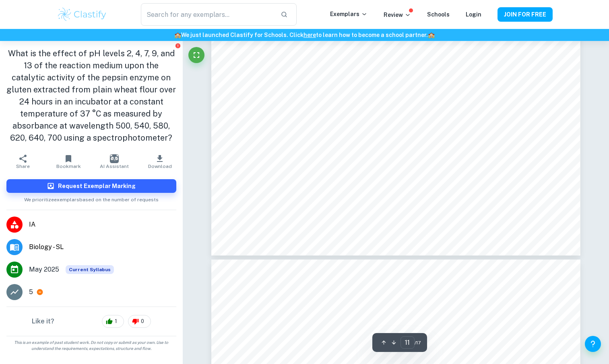  What do you see at coordinates (304, 35) in the screenshot?
I see `h6: We just launched Clastify for Schools. Click to learn how to become a school partner.` at bounding box center [304, 35].